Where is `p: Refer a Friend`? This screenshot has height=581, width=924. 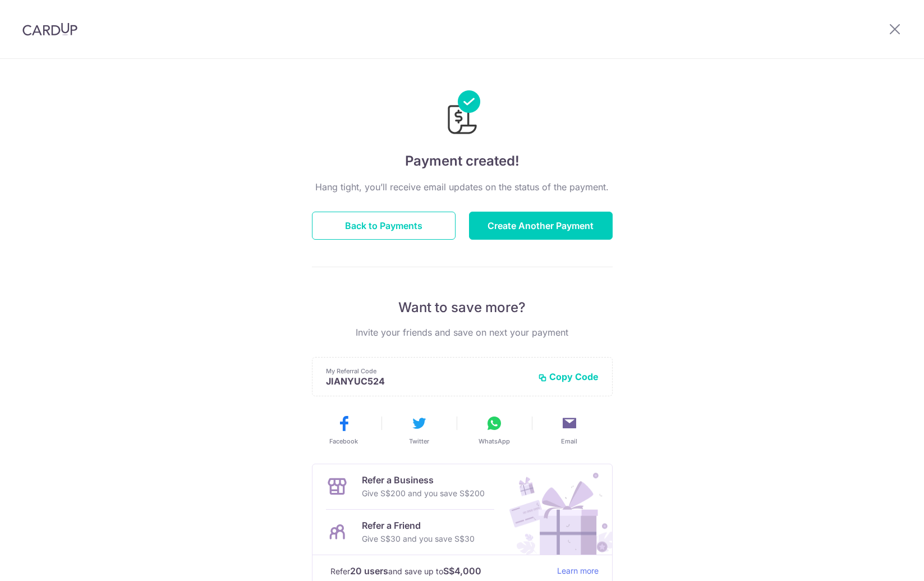 p: Refer a Friend is located at coordinates (418, 525).